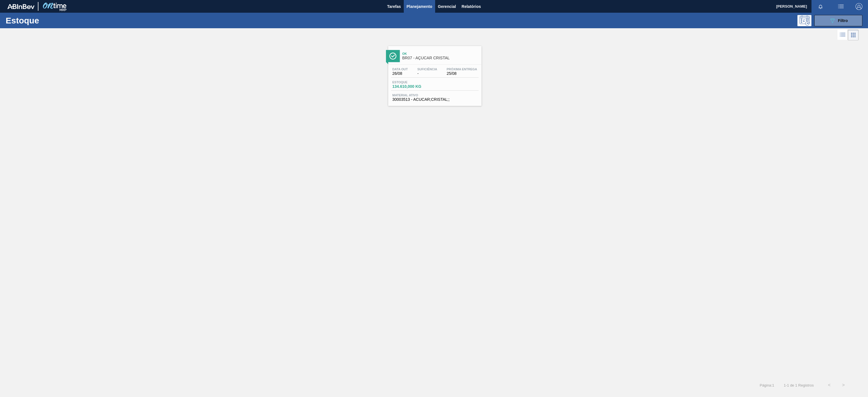 This screenshot has width=868, height=397. What do you see at coordinates (392, 56) in the screenshot?
I see `img: Ícone` at bounding box center [392, 56].